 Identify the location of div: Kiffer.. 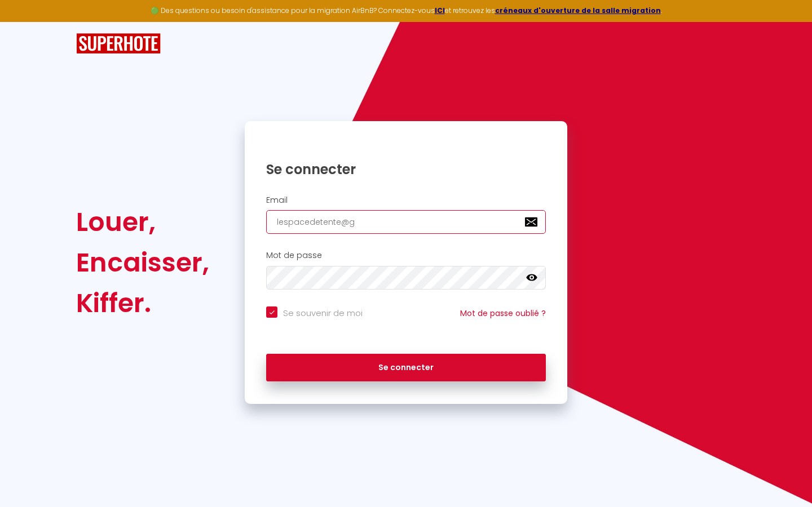
(143, 303).